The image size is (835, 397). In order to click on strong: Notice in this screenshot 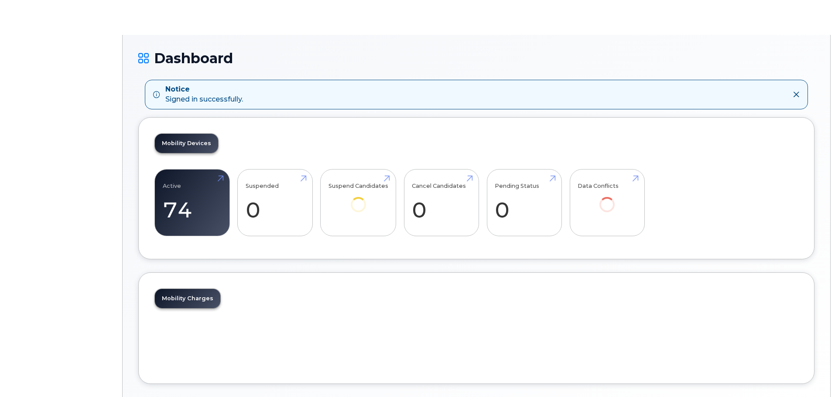, I will do `click(204, 89)`.